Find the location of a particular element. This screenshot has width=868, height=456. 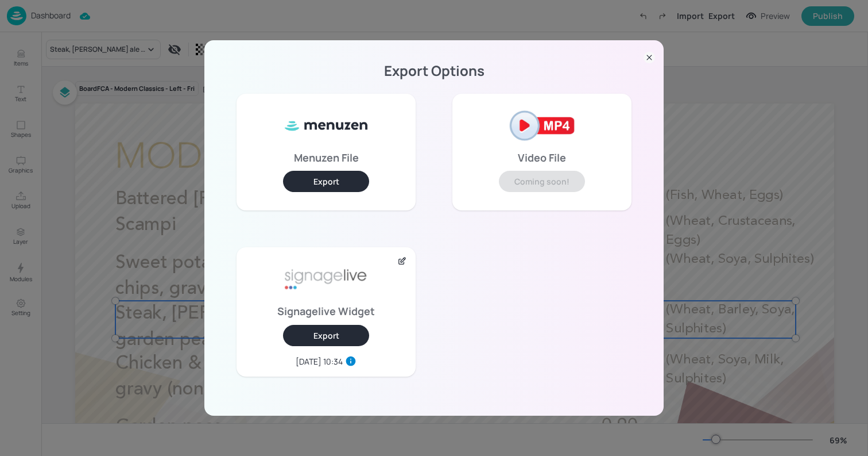

img: signage-live-aafa7296.png is located at coordinates (326, 279).